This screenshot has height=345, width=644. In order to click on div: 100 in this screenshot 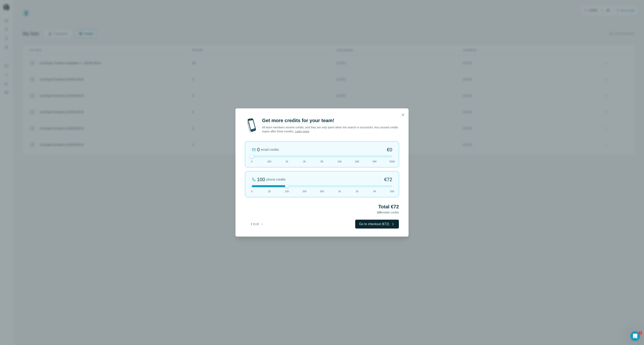, I will do `click(261, 180)`.